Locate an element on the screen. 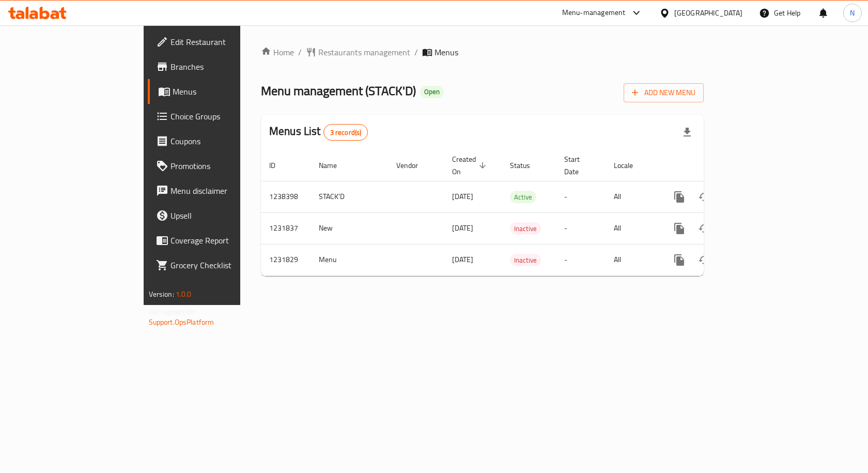 This screenshot has width=868, height=473. td: New is located at coordinates (349, 228).